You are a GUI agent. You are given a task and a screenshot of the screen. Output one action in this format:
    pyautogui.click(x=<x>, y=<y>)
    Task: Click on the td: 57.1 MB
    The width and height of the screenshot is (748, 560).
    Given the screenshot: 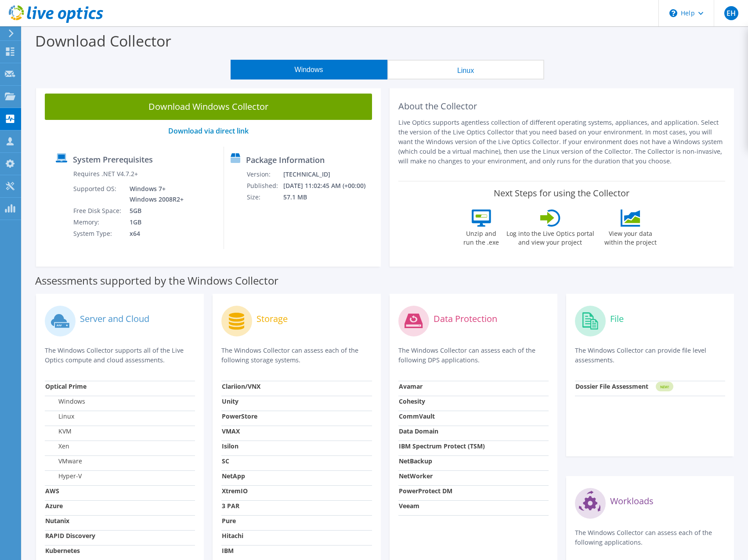 What is the action you would take?
    pyautogui.click(x=330, y=198)
    